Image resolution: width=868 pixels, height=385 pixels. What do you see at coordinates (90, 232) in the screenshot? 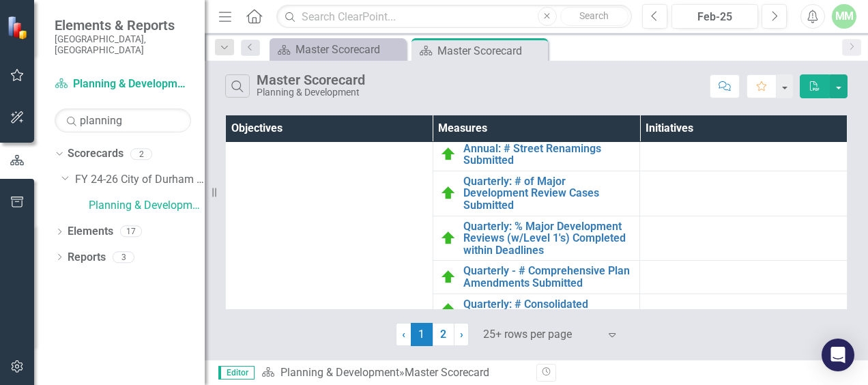
I see `a: Elements` at bounding box center [90, 232].